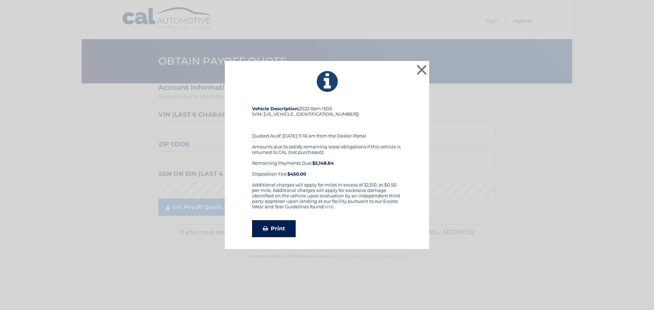 The height and width of the screenshot is (310, 654). Describe the element at coordinates (274, 229) in the screenshot. I see `a: Print` at that location.